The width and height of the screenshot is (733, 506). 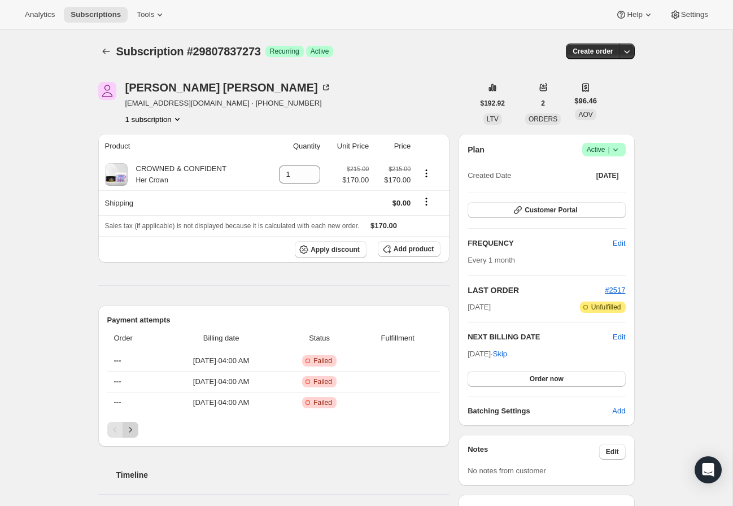 I want to click on span: Settings, so click(x=695, y=15).